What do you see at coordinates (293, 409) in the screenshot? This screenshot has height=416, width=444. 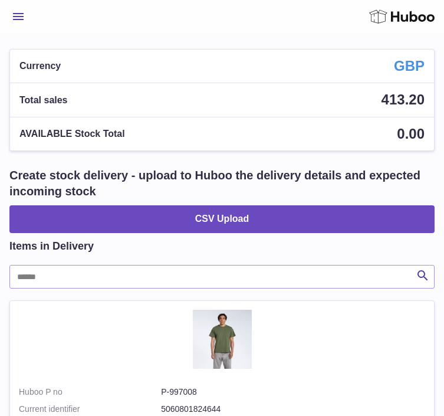 I see `dd: 5060801824644` at bounding box center [293, 409].